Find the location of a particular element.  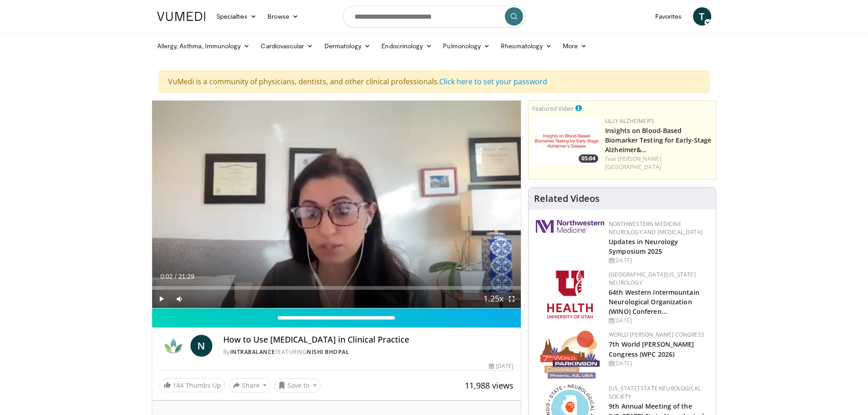

button: Mute is located at coordinates (180, 299).